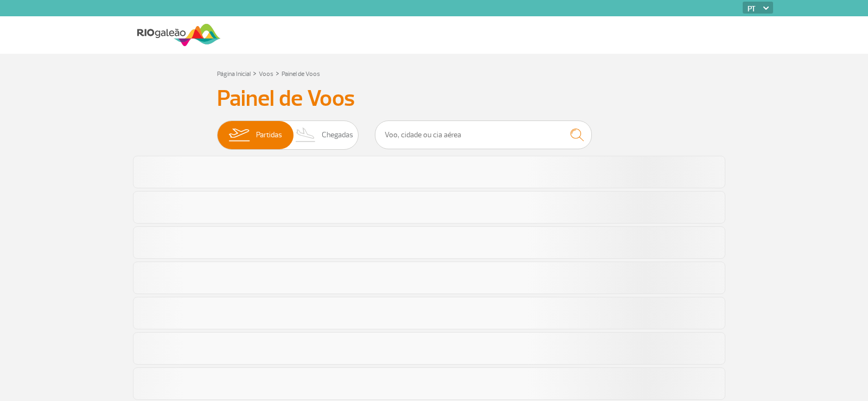 This screenshot has width=868, height=401. What do you see at coordinates (434, 98) in the screenshot?
I see `h3: Painel de Voos` at bounding box center [434, 98].